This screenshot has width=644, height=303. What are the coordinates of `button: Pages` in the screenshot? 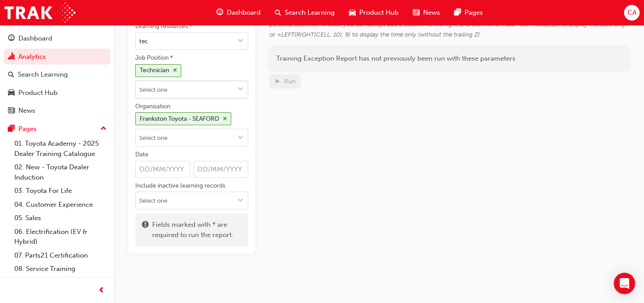 It's located at (57, 129).